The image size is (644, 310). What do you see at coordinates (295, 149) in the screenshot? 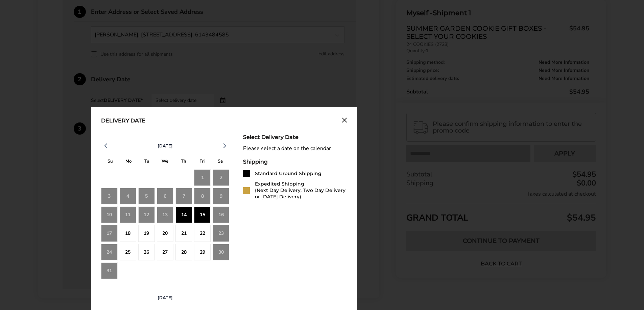
I see `div: Please select a date on the calendar` at bounding box center [295, 149].